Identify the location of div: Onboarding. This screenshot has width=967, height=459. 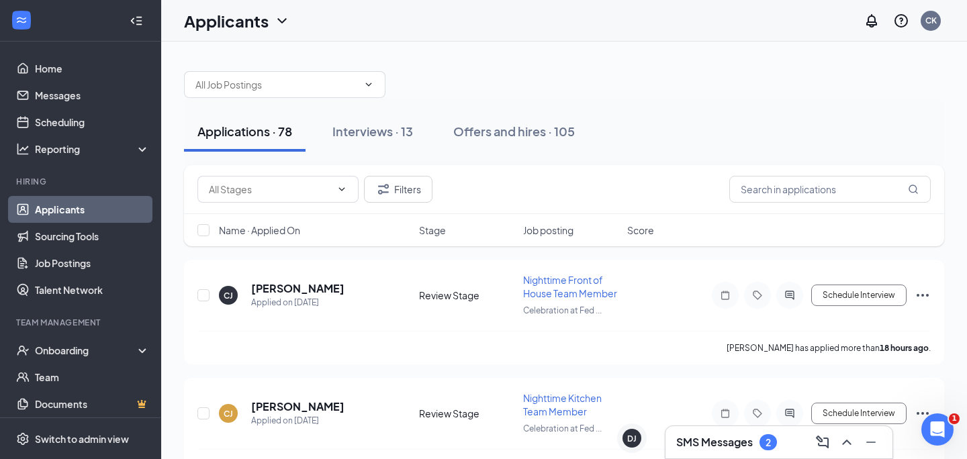
(87, 350).